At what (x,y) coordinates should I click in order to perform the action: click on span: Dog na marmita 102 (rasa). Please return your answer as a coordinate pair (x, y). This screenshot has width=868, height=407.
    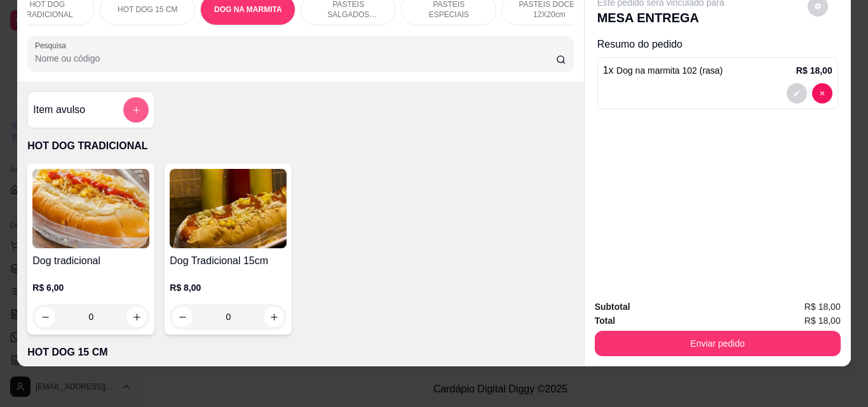
    Looking at the image, I should click on (669, 71).